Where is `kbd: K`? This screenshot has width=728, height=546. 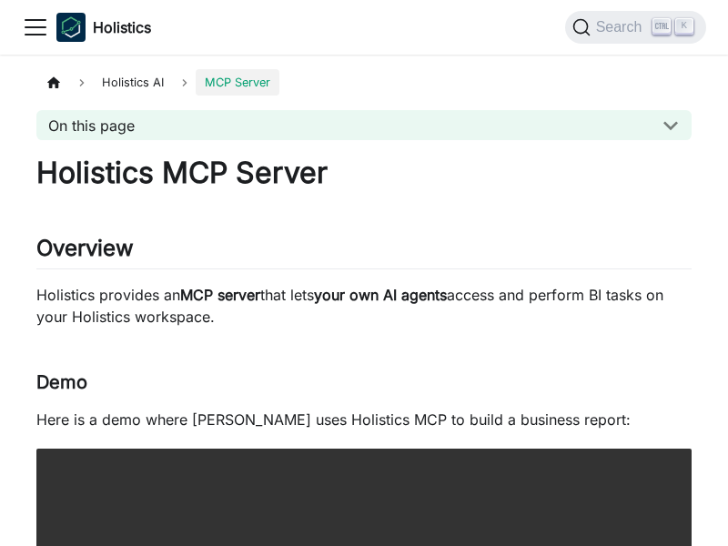 kbd: K is located at coordinates (684, 26).